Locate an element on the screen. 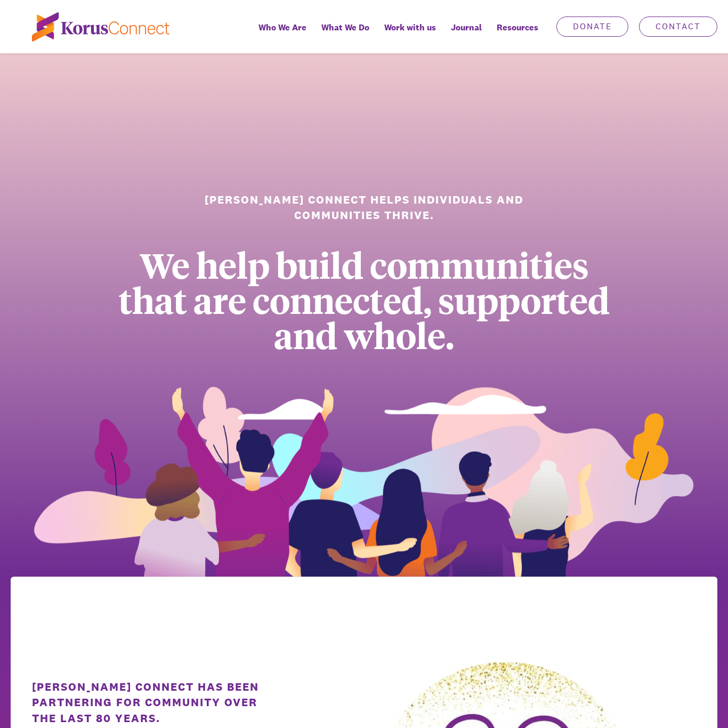 The height and width of the screenshot is (728, 728). a: Journal is located at coordinates (467, 34).